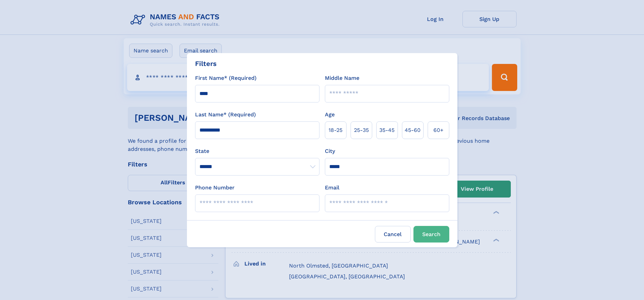 The height and width of the screenshot is (300, 644). I want to click on span: 18‑25, so click(335, 130).